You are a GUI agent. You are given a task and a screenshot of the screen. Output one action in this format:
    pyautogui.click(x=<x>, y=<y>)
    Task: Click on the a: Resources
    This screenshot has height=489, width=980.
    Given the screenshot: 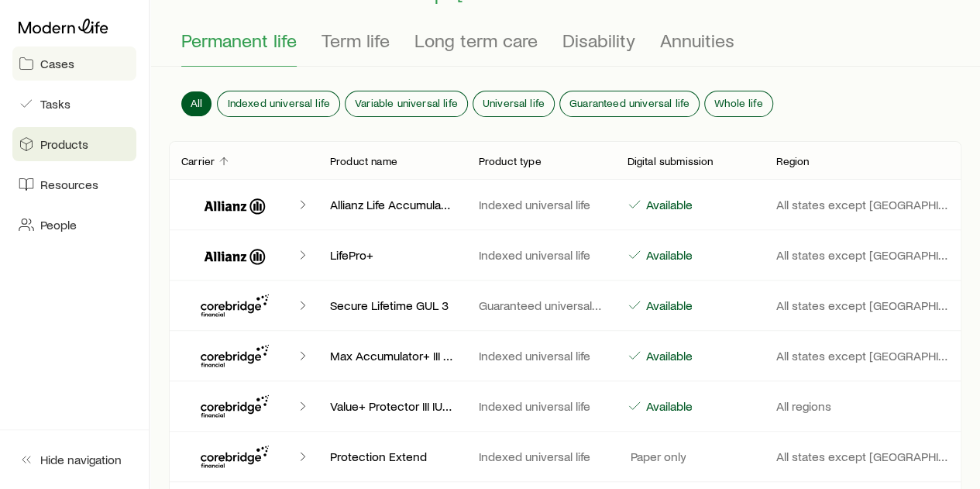 What is the action you would take?
    pyautogui.click(x=74, y=185)
    